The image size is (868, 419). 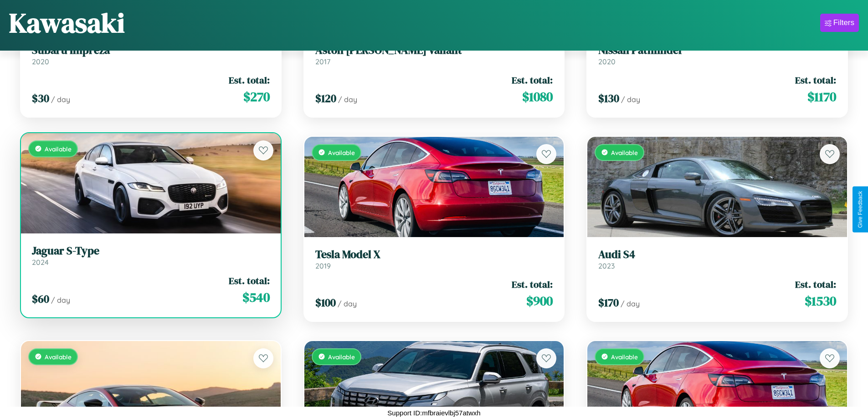 What do you see at coordinates (151, 251) in the screenshot?
I see `h3: Jaguar S-Type` at bounding box center [151, 251].